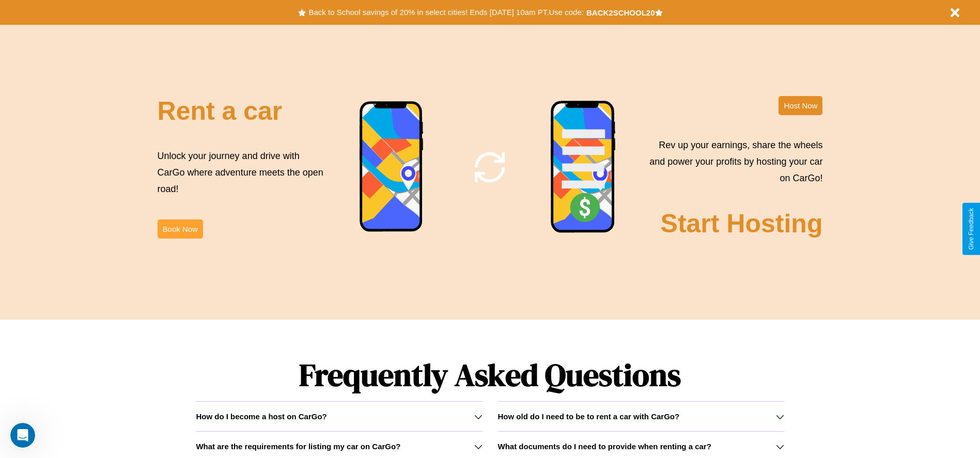 This screenshot has width=980, height=458. Describe the element at coordinates (732, 162) in the screenshot. I see `p: Rev up your earnings, share the wheels and power your profits by hosting your car on CarGo!` at that location.